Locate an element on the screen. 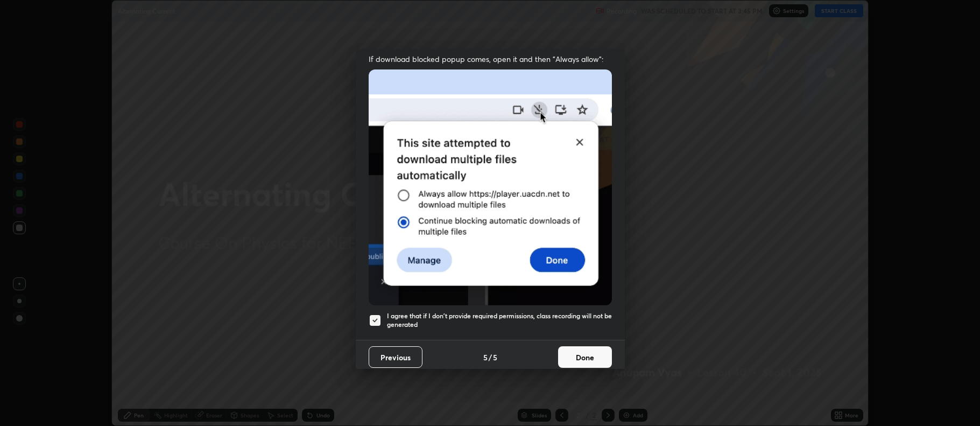 Image resolution: width=980 pixels, height=426 pixels. button: Previous is located at coordinates (396, 357).